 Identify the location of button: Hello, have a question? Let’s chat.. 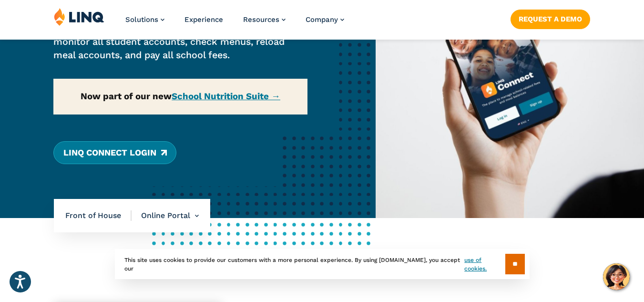
(616, 276).